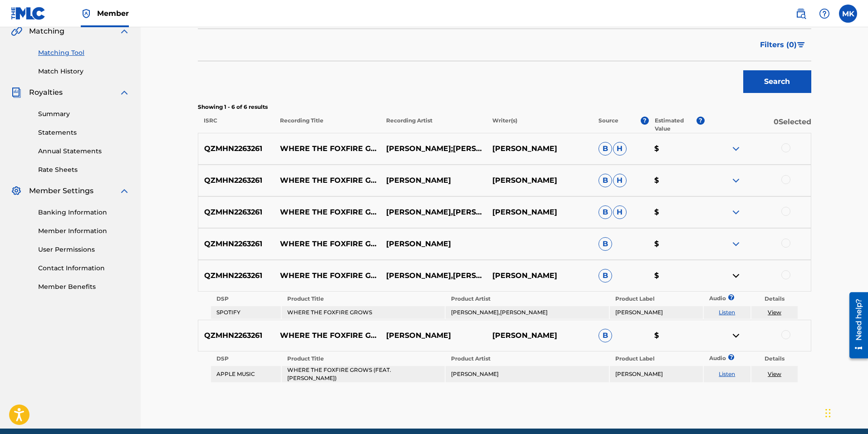 Image resolution: width=868 pixels, height=434 pixels. I want to click on div: Help, so click(824, 13).